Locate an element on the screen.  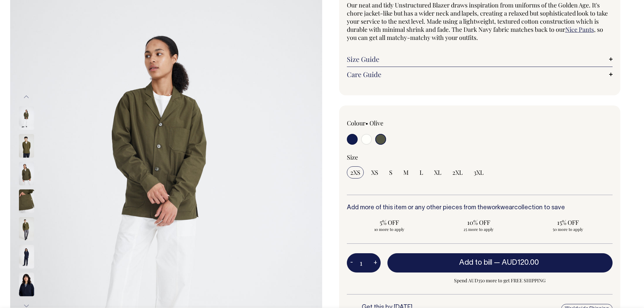
span: Our neat and tidy Unstructured Blazer draws inspiration from uniforms of the Golden Age. It's cho... is located at coordinates (477, 17).